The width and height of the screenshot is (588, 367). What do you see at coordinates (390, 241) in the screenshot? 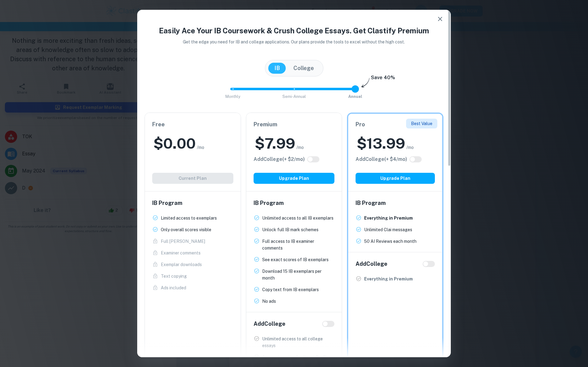
I see `p: 50 AI Reviews each month` at bounding box center [390, 241].